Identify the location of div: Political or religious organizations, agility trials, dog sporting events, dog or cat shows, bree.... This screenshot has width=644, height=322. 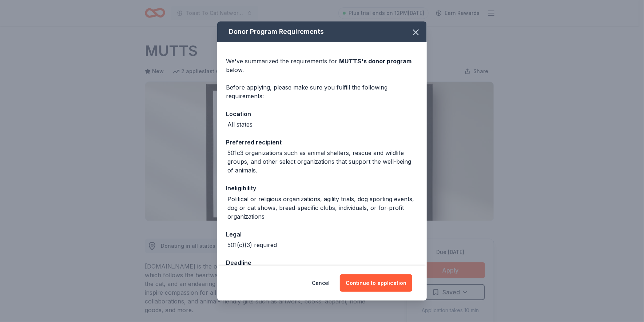
(323, 208).